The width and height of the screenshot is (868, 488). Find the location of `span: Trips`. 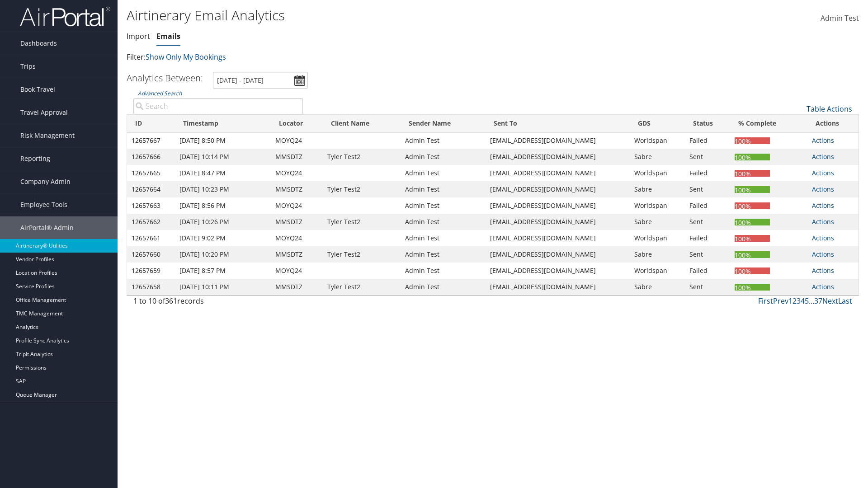

span: Trips is located at coordinates (28, 67).